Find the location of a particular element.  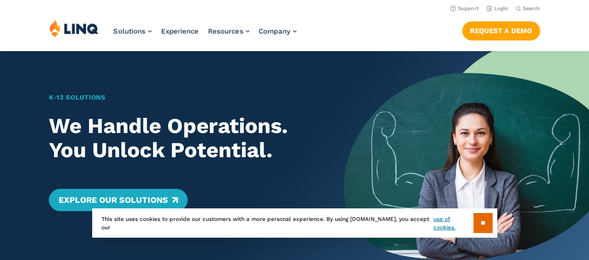

img: LINQ | K‑12 Software is located at coordinates (74, 28).